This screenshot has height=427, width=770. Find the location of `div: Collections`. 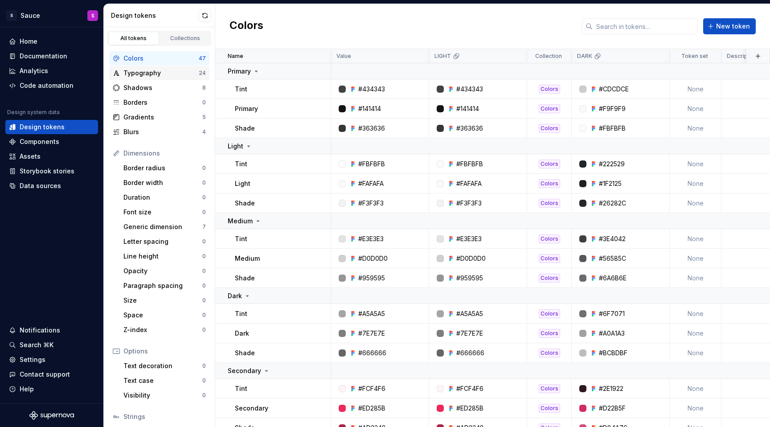

div: Collections is located at coordinates (185, 38).